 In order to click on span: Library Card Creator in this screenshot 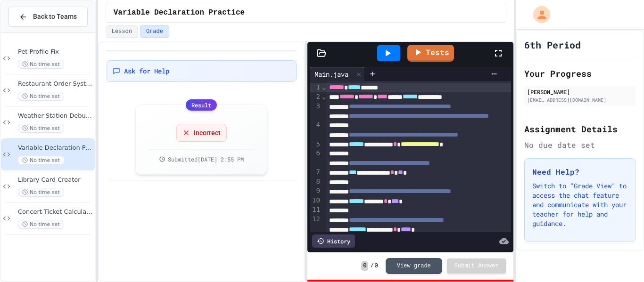, I will do `click(55, 180)`.